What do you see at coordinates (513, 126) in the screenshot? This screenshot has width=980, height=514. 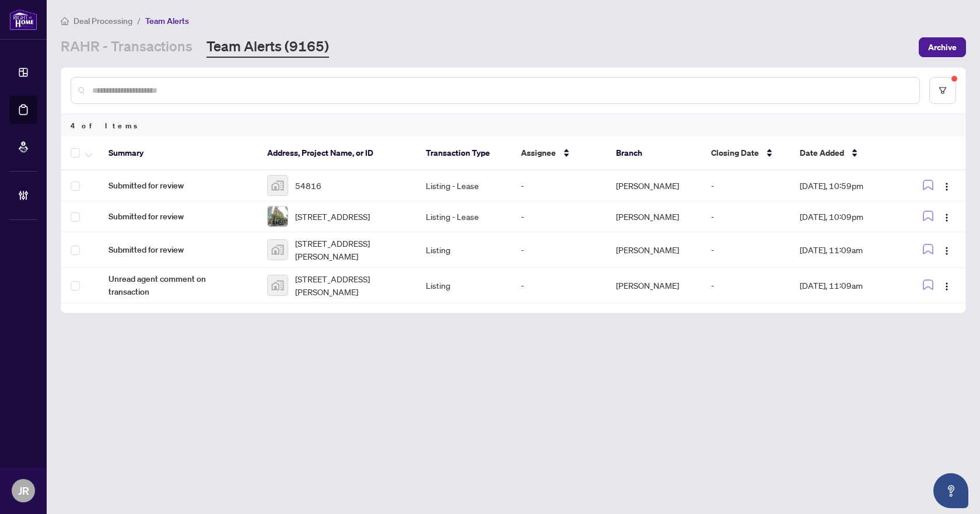 I see `div: 4 of Items` at bounding box center [513, 126].